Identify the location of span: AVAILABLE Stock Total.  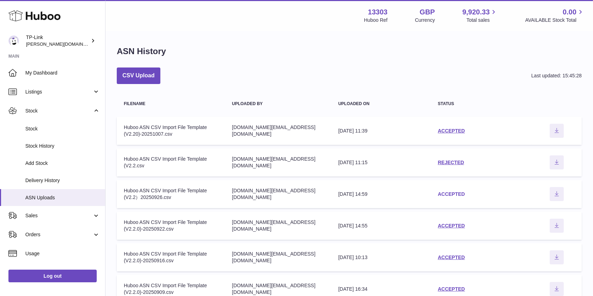
(555, 20).